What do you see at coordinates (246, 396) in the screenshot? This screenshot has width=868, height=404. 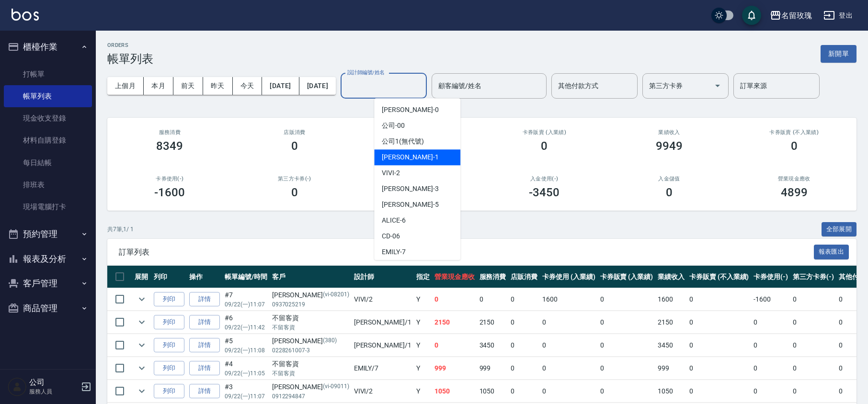 I see `p: 09/22 (一) 11:07` at bounding box center [246, 396].